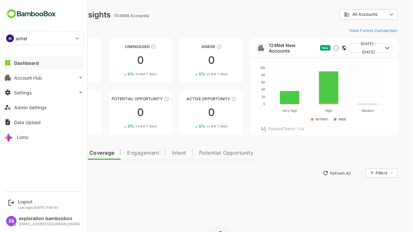 This screenshot has width=413, height=232. Describe the element at coordinates (189, 99) in the screenshot. I see `div: Active Opportunity` at that location.